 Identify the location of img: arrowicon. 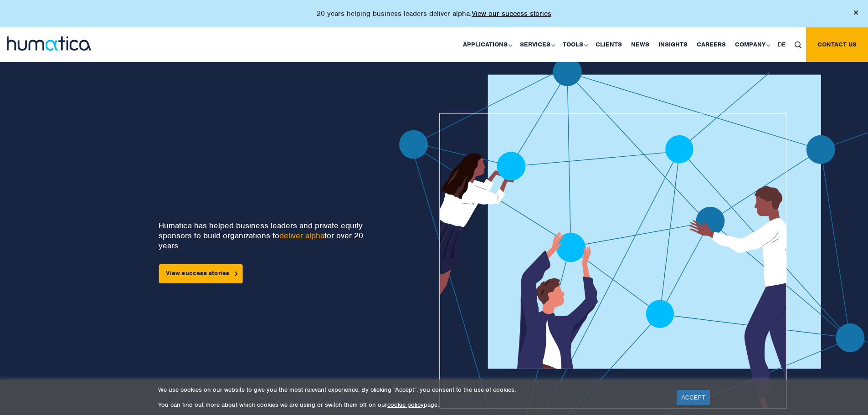
(236, 274).